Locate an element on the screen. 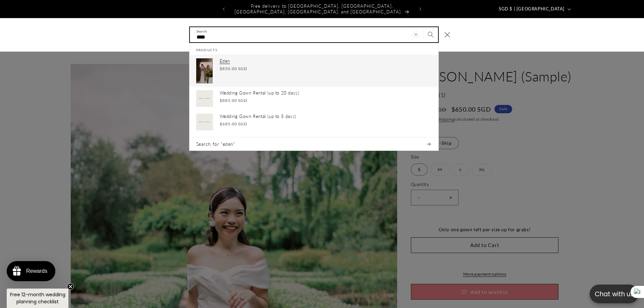  a: Wedding Gown Rental (up to 20 days) $885.00 SGD is located at coordinates (314, 99).